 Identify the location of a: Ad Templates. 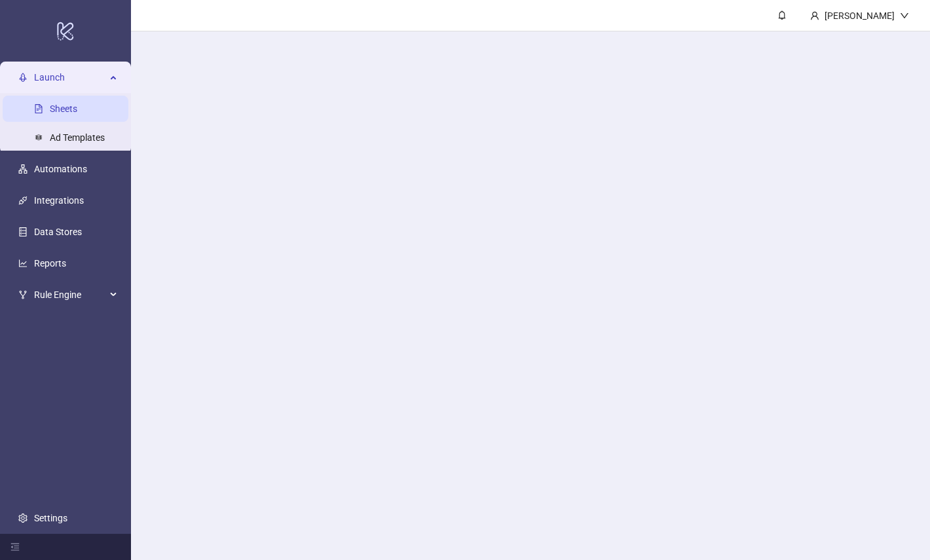
(77, 138).